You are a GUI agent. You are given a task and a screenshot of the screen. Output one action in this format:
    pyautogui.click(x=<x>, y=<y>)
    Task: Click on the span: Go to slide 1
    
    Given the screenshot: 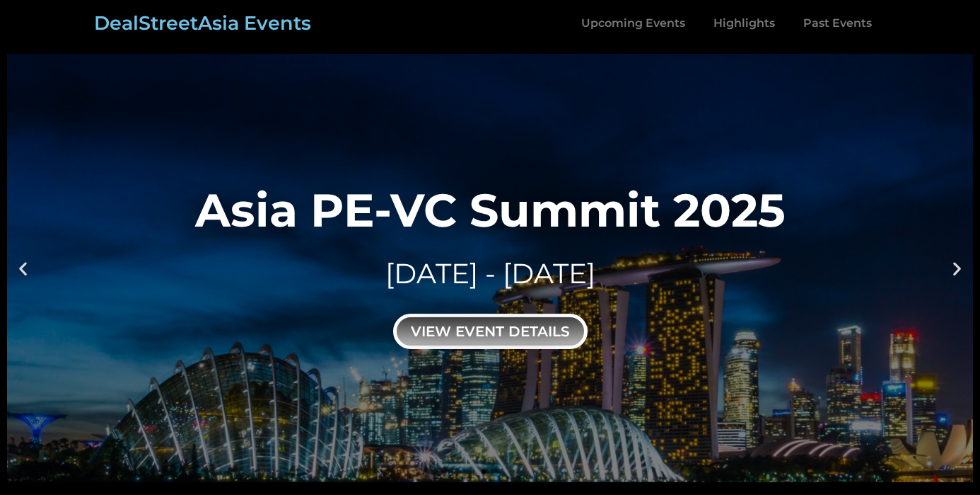 What is the action you would take?
    pyautogui.click(x=484, y=471)
    